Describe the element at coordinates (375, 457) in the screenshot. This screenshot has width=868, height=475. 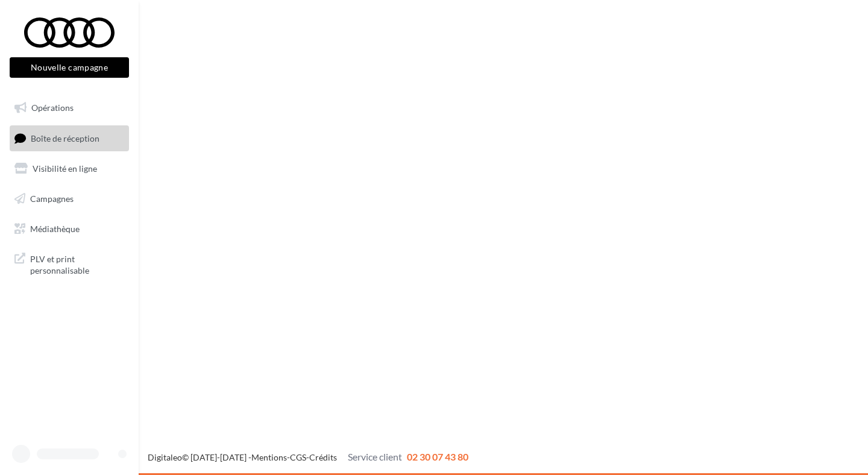
I see `span: Service client` at that location.